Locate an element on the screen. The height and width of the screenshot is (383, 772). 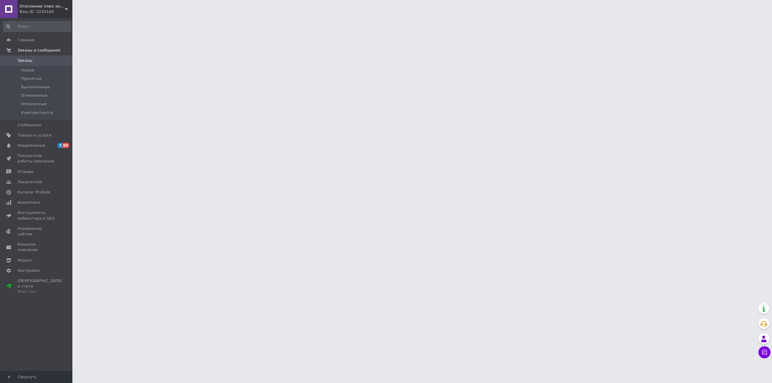
span: Выполненные is located at coordinates (36, 87).